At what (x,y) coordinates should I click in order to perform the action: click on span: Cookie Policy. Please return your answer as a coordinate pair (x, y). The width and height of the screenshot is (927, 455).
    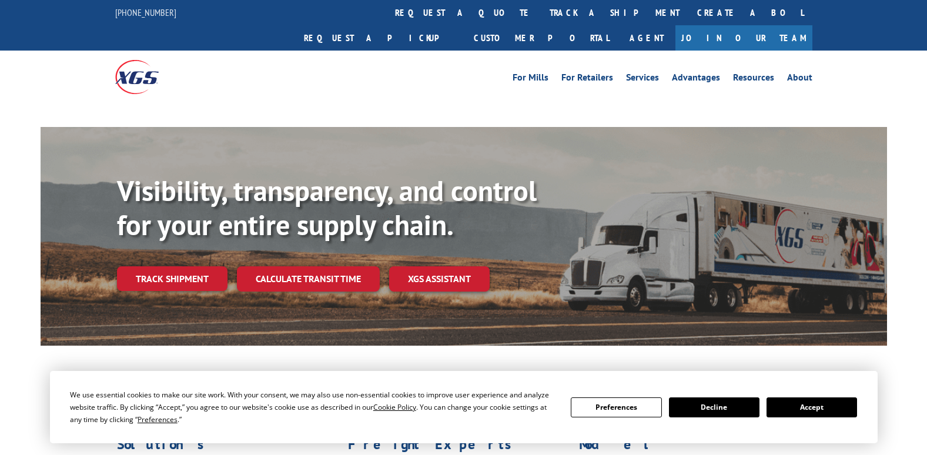
    Looking at the image, I should click on (395, 407).